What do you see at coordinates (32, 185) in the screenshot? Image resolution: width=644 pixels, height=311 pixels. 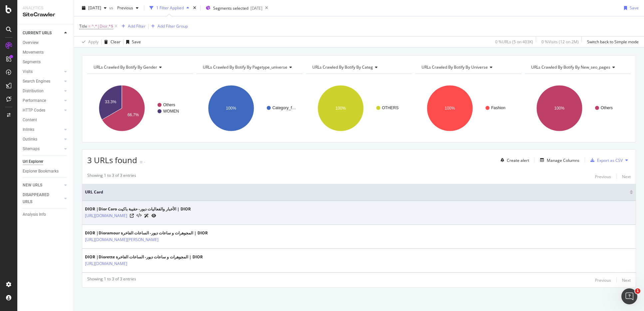 I see `div: NEW URLS` at bounding box center [32, 185].